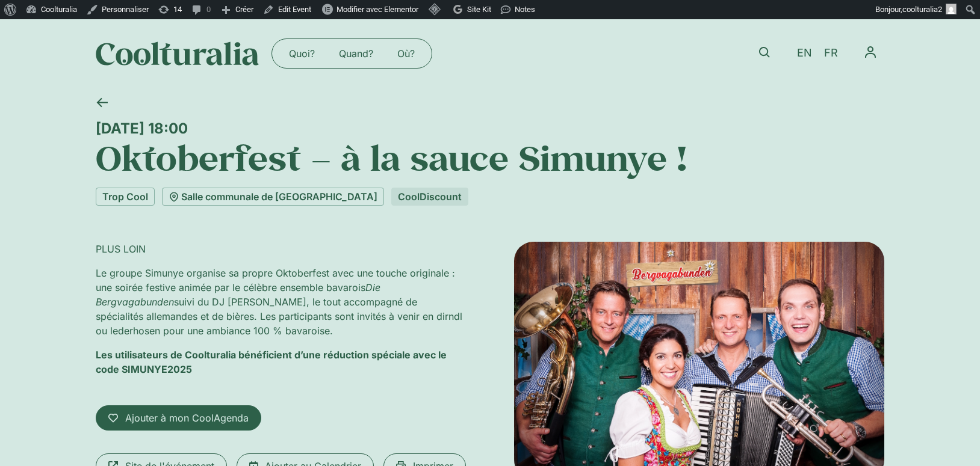 The image size is (980, 466). What do you see at coordinates (870, 53) in the screenshot?
I see `button: Permuter le menu` at bounding box center [870, 53].